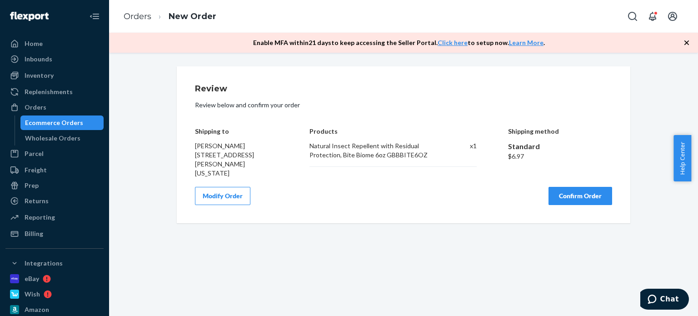 This screenshot has height=316, width=698. I want to click on a: Reporting, so click(55, 217).